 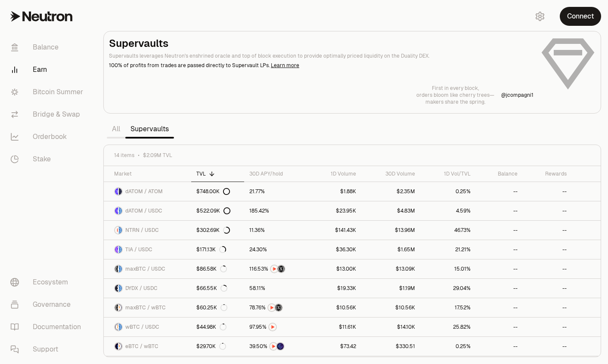 I want to click on a: 21.21%, so click(x=448, y=250).